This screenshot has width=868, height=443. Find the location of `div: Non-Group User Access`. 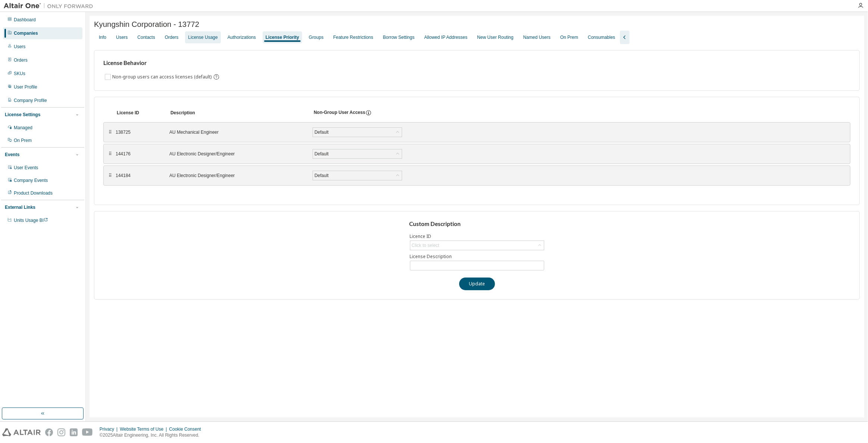

div: Non-Group User Access is located at coordinates (340, 113).